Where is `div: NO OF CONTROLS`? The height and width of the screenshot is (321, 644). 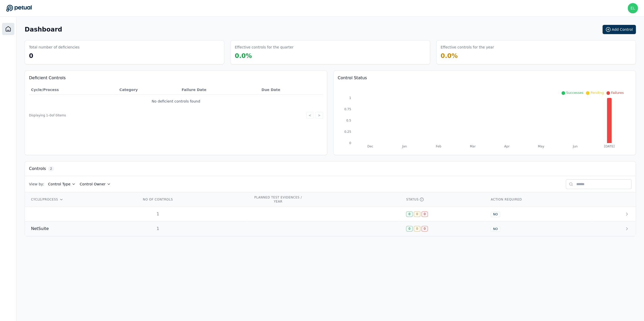
div: NO OF CONTROLS is located at coordinates (158, 200).